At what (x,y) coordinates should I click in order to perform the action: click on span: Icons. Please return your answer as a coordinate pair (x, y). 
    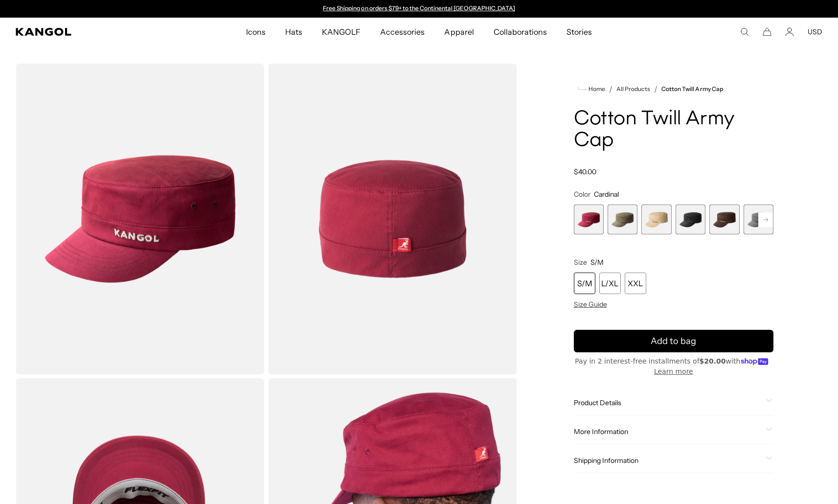
    Looking at the image, I should click on (256, 32).